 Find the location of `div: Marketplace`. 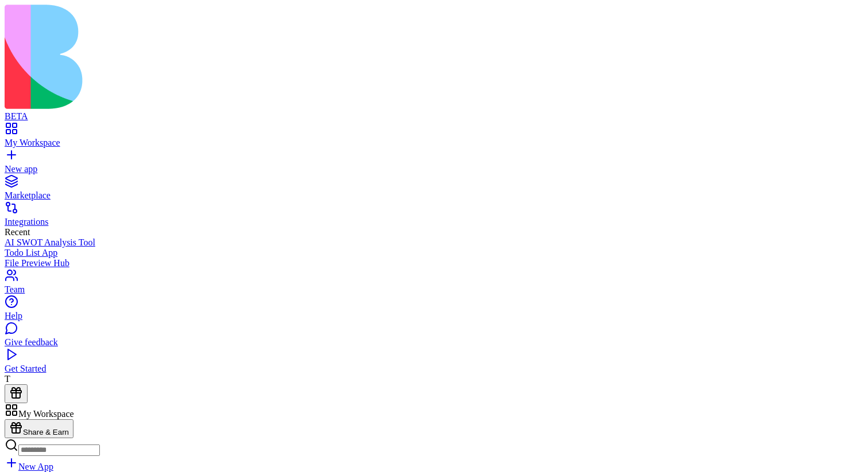

div: Marketplace is located at coordinates (434, 196).